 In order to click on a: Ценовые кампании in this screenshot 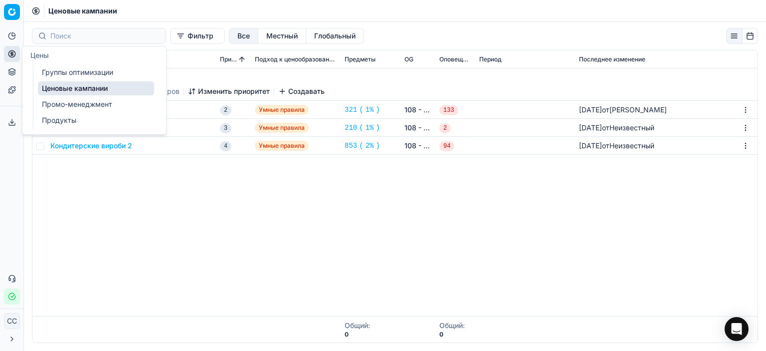, I will do `click(96, 88)`.